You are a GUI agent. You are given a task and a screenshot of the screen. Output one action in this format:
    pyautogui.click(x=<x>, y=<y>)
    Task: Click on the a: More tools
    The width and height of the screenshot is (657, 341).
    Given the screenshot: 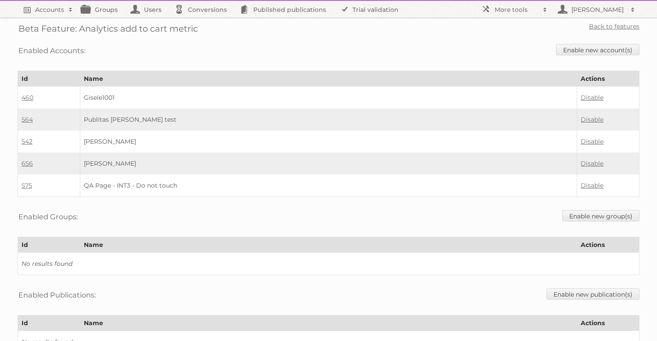 What is the action you would take?
    pyautogui.click(x=515, y=9)
    